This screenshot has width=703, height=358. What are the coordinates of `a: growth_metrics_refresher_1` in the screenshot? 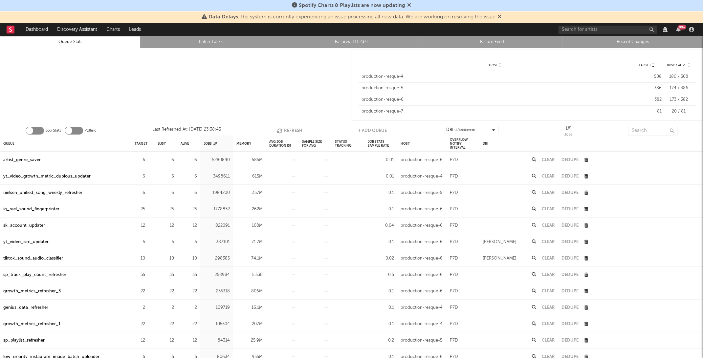 It's located at (32, 324).